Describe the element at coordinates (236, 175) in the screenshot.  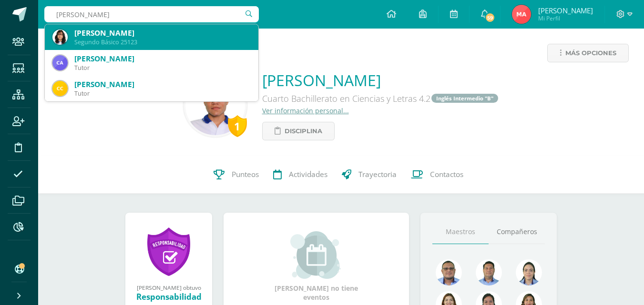
I see `a: Punteos` at that location.